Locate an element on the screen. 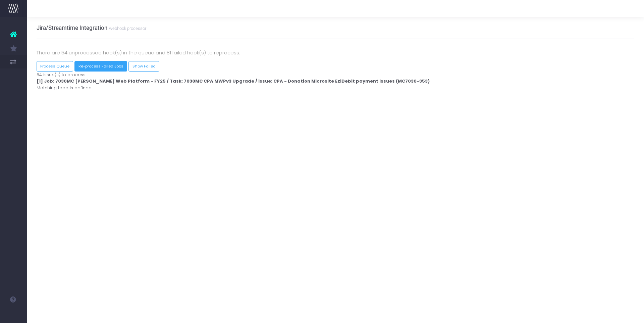 The image size is (644, 323). button: Process Queue is located at coordinates (55, 66).